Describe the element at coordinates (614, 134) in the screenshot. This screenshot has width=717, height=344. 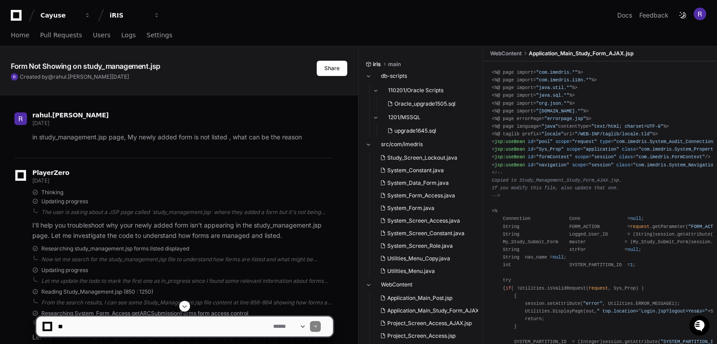
I see `span: "/WEB-INF/taglib/locale.tld"` at that location.